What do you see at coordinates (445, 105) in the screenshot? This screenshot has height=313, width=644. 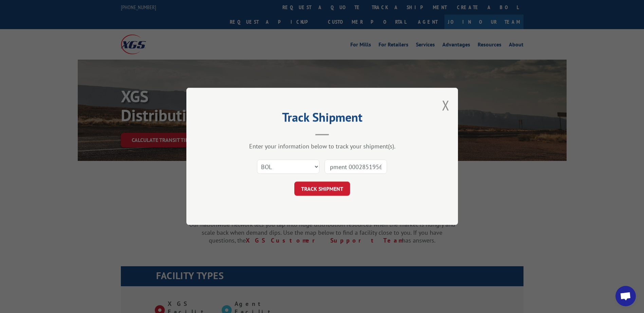 I see `button: Close modal` at bounding box center [445, 105].